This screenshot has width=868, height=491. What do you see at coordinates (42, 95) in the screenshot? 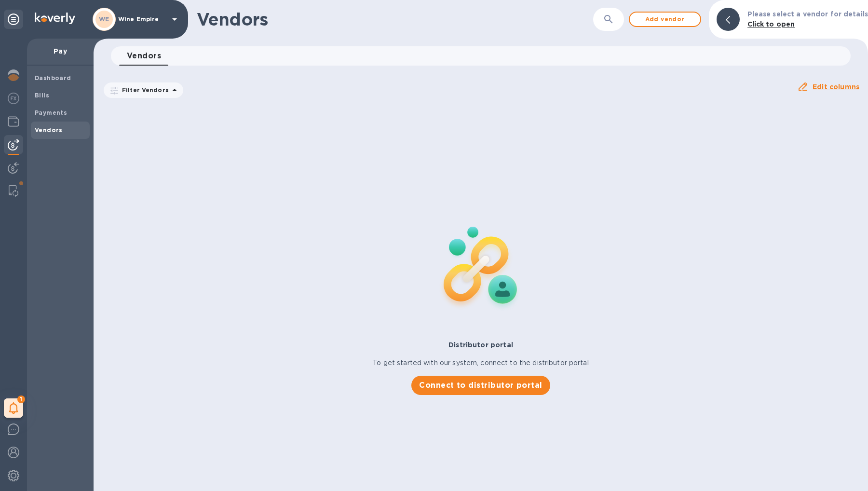
I see `b: Bills` at bounding box center [42, 95].